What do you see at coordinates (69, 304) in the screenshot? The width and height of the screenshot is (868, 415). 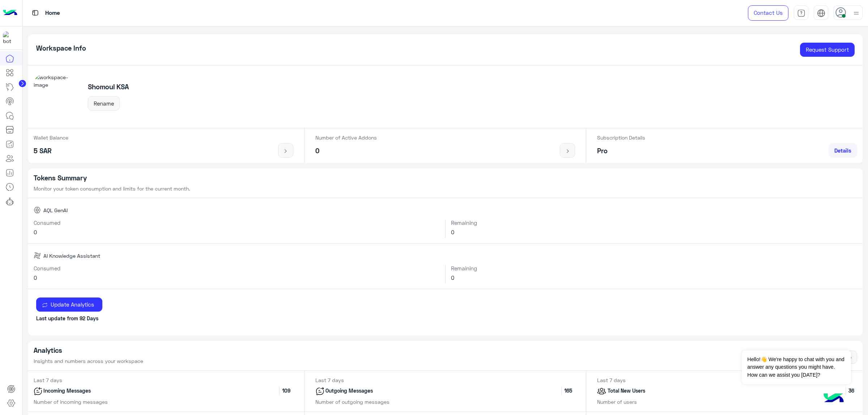 I see `button: Update Analytics` at bounding box center [69, 304].